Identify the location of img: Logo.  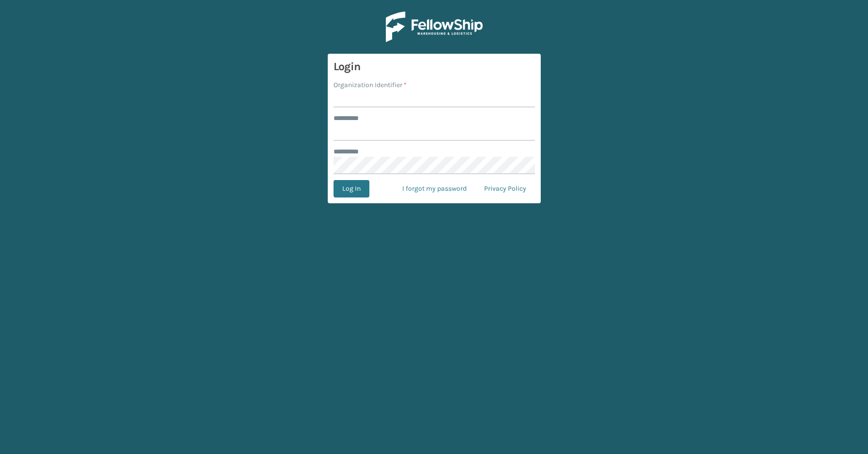
(434, 27).